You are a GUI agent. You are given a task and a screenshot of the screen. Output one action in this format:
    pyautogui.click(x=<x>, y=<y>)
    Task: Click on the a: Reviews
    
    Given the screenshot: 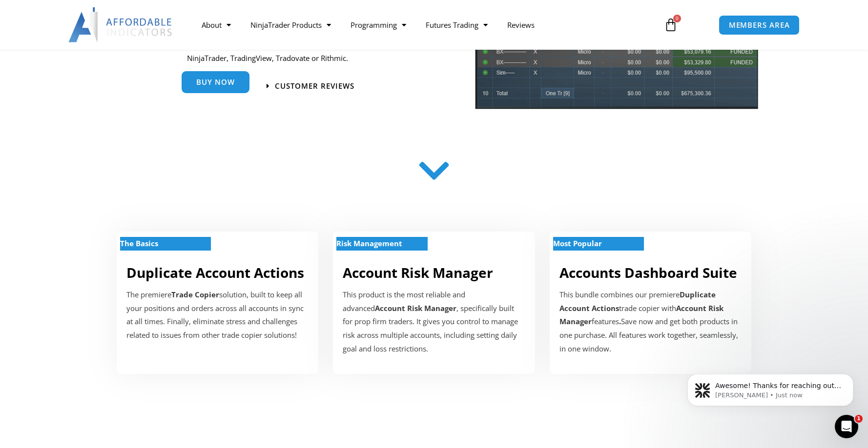 What is the action you would take?
    pyautogui.click(x=520, y=25)
    